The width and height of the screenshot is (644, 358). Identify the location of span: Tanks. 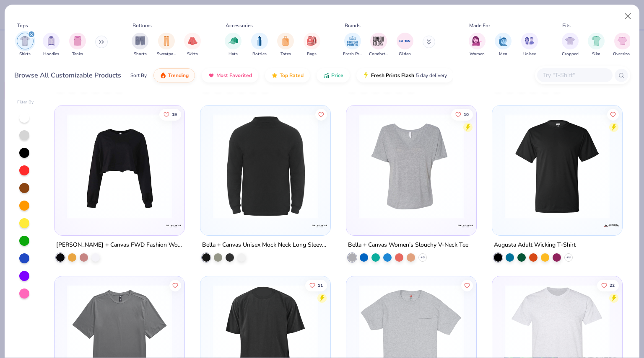
(77, 54).